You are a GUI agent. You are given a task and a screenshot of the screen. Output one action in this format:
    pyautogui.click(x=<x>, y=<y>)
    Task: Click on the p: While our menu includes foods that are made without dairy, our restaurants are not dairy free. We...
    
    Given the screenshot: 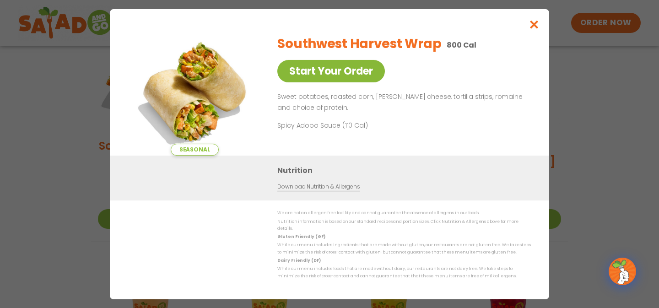 What is the action you would take?
    pyautogui.click(x=404, y=272)
    